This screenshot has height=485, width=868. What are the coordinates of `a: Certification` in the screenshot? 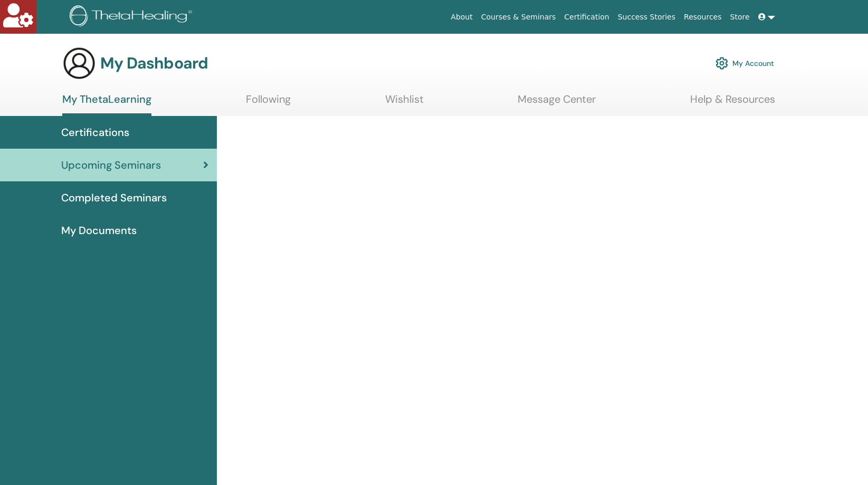 It's located at (586, 17).